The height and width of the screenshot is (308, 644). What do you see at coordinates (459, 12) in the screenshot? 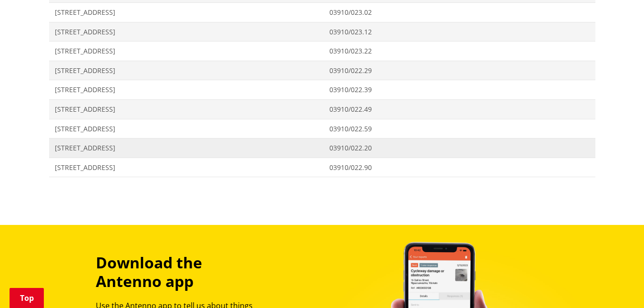
I see `span: 03910/023.02` at bounding box center [459, 12].